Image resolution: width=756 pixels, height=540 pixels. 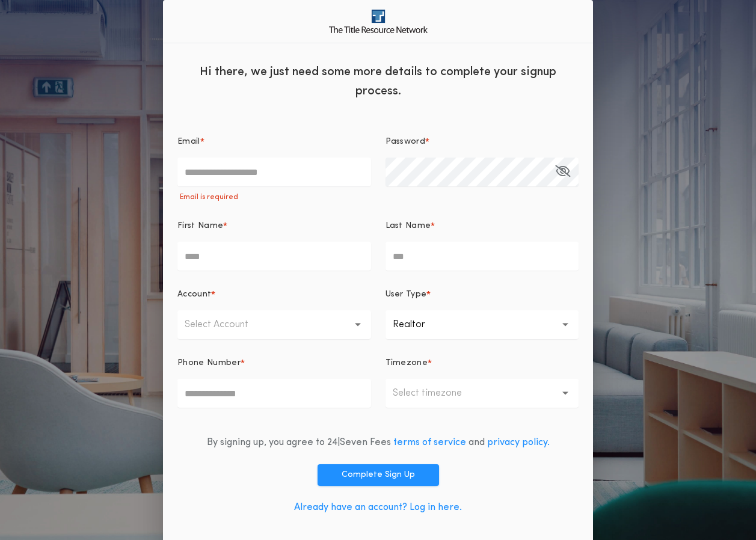 What do you see at coordinates (419, 324) in the screenshot?
I see `p: Realtor` at bounding box center [419, 324].